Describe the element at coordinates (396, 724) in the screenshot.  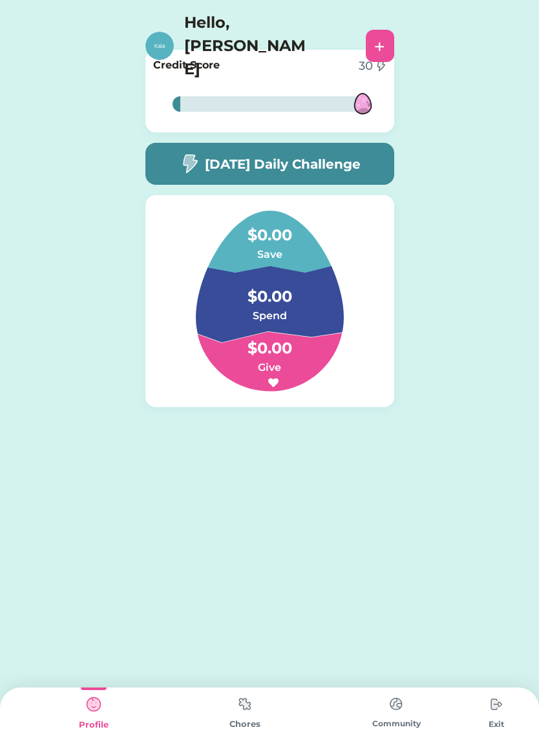
I see `div: Community` at that location.